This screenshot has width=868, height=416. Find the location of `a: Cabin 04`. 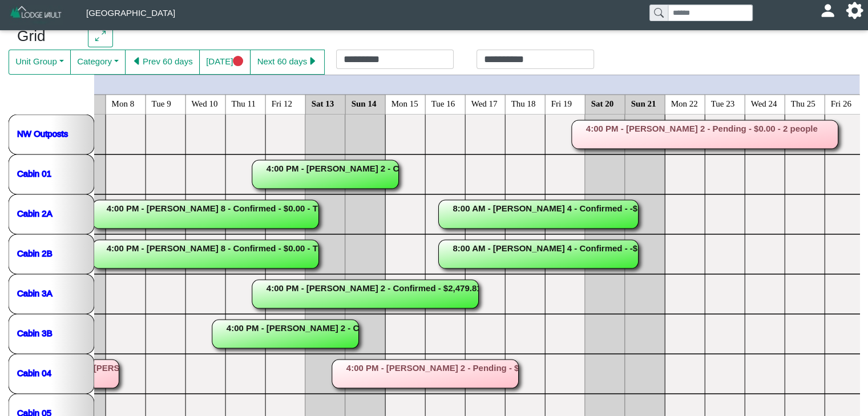

a: Cabin 04 is located at coordinates (35, 373).